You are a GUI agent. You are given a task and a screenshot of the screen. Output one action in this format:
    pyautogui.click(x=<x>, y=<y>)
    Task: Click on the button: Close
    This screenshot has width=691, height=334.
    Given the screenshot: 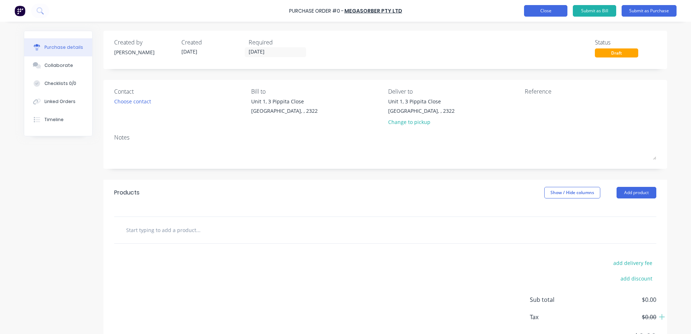 What is the action you would take?
    pyautogui.click(x=546, y=11)
    